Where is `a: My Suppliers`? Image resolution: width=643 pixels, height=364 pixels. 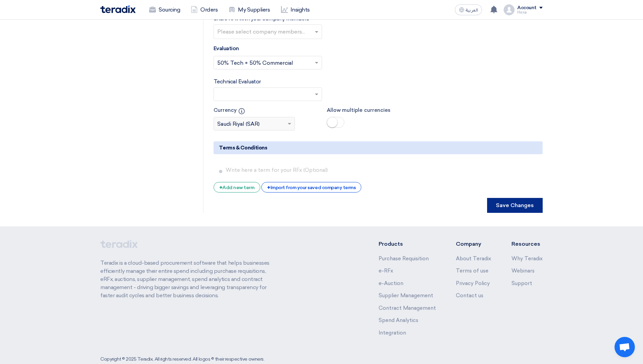 a: My Suppliers is located at coordinates (249, 10).